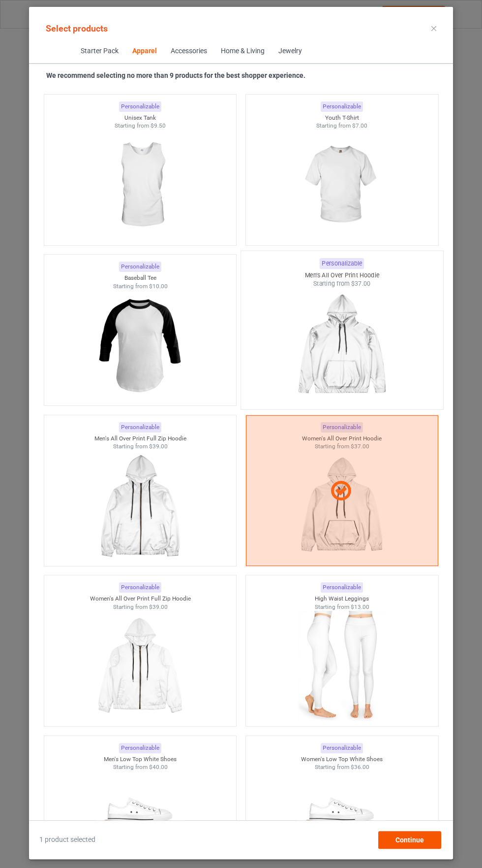  Describe the element at coordinates (158, 766) in the screenshot. I see `span: $40.00` at that location.